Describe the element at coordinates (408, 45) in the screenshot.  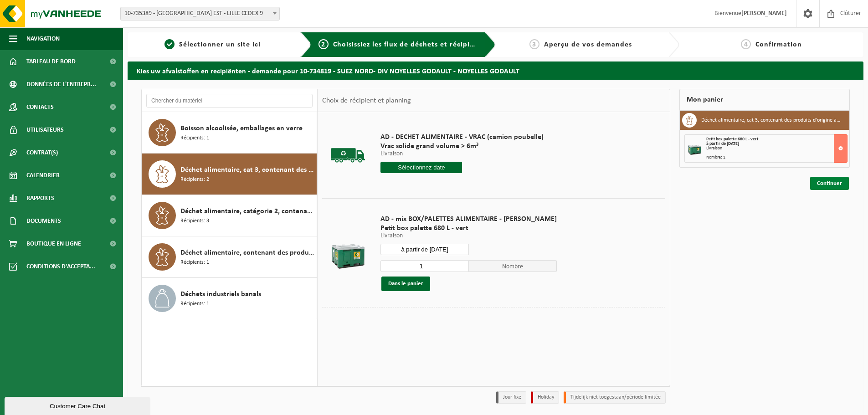
I see `span: Choisissiez les flux de déchets et récipients` at that location.